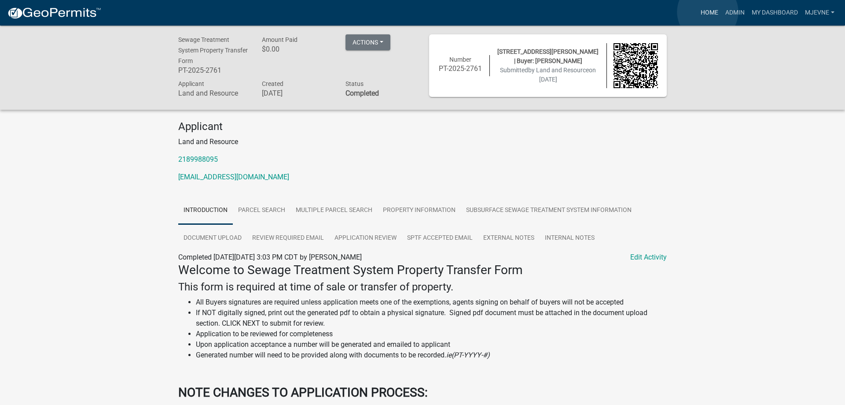 The height and width of the screenshot is (405, 845). What do you see at coordinates (509, 238) in the screenshot?
I see `a: External Notes` at bounding box center [509, 238].